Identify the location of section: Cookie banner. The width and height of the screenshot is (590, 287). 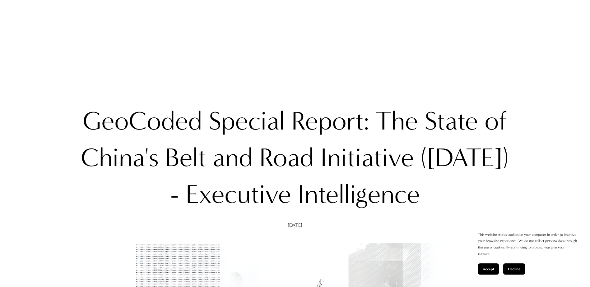
(528, 254).